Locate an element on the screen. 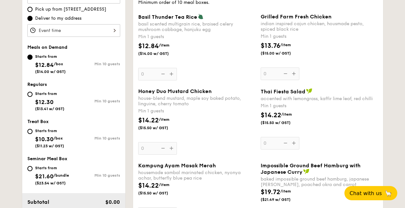  span: ($13.41 w/ GST) is located at coordinates (50, 109).